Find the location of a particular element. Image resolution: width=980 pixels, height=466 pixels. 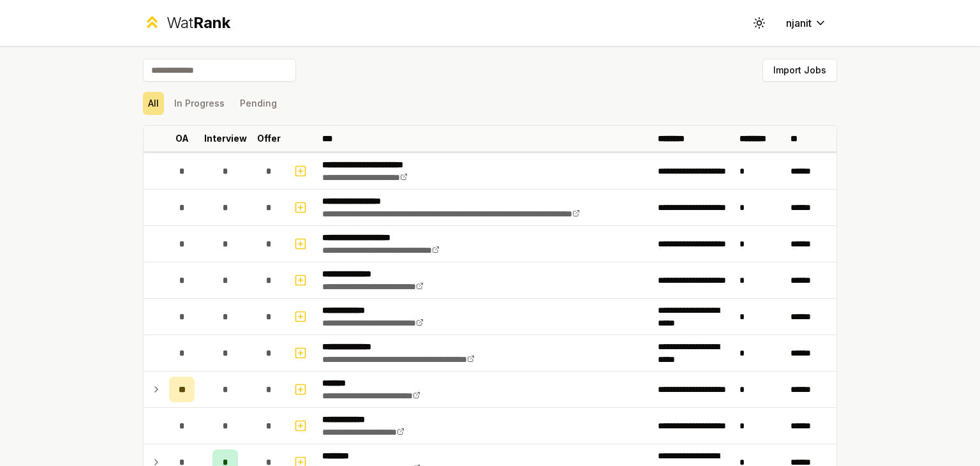

a: WatRank is located at coordinates (186, 23).